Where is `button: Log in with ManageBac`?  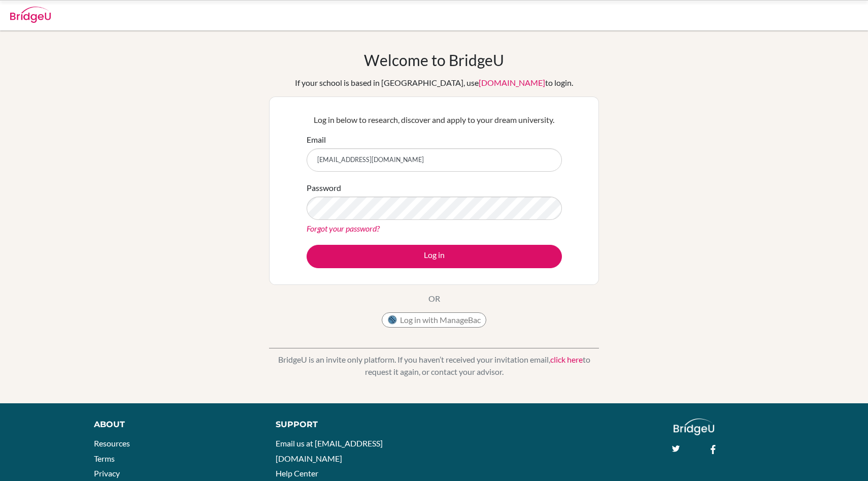
button: Log in with ManageBac is located at coordinates (434, 320).